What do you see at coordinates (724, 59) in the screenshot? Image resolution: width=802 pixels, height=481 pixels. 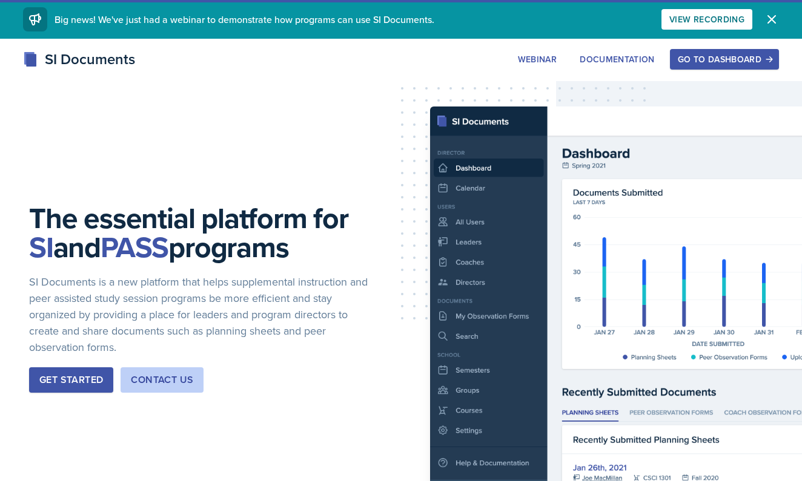 I see `div: Go to Dashboard` at bounding box center [724, 59].